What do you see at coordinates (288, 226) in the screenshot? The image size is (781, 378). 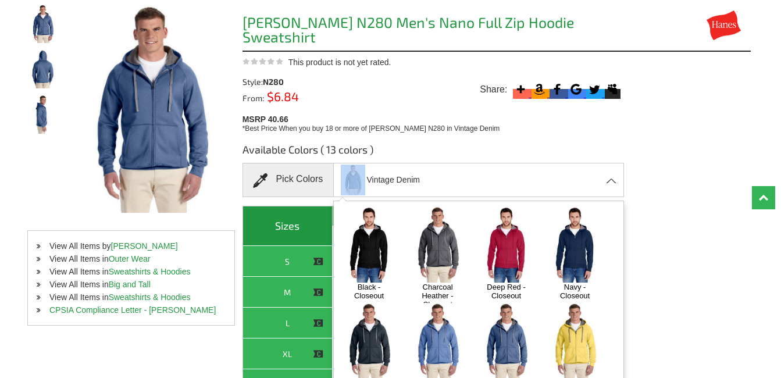 I see `th: Sizes` at bounding box center [288, 226].